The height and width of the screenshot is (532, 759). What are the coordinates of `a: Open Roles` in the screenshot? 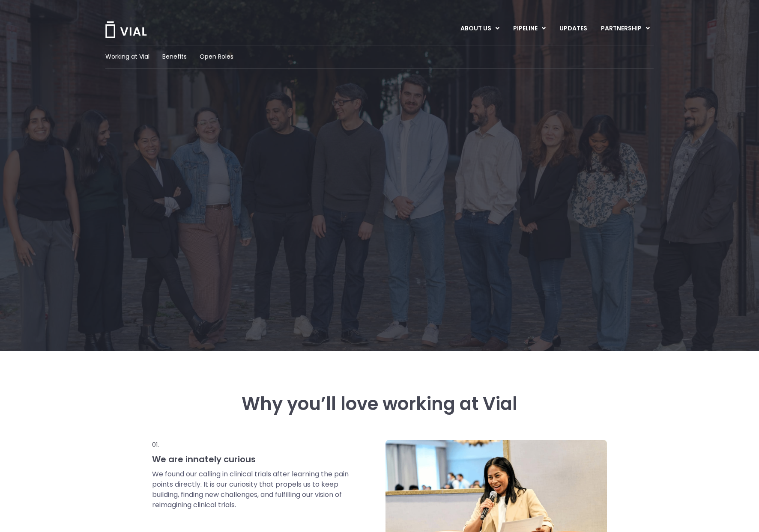 It's located at (217, 57).